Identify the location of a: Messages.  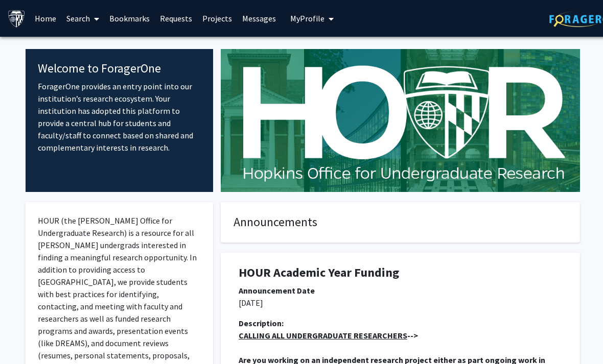
(259, 19).